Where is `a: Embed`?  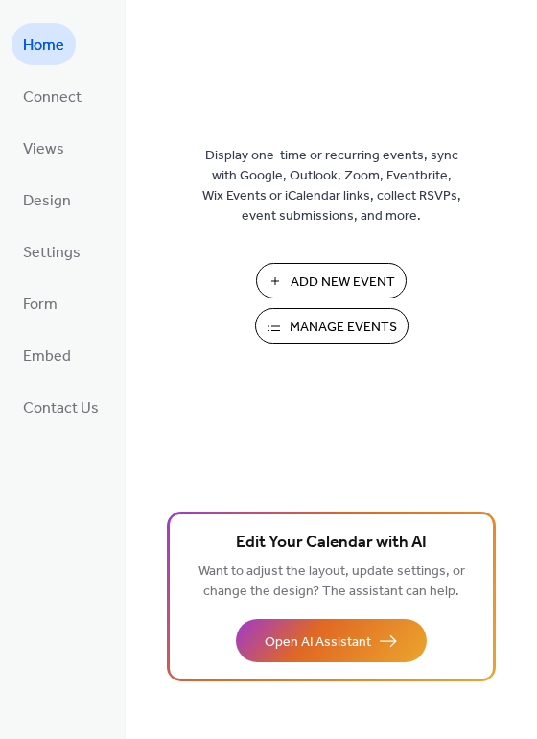
a: Embed is located at coordinates (47, 355).